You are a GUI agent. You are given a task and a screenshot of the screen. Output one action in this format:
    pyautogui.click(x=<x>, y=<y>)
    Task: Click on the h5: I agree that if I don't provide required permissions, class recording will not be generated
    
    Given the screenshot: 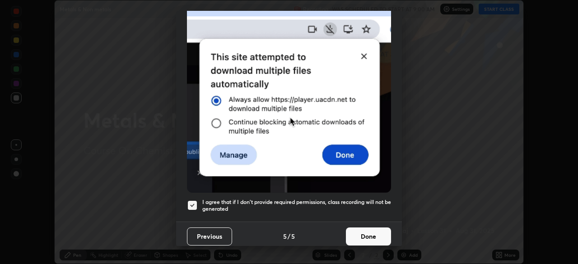 What is the action you would take?
    pyautogui.click(x=296, y=205)
    